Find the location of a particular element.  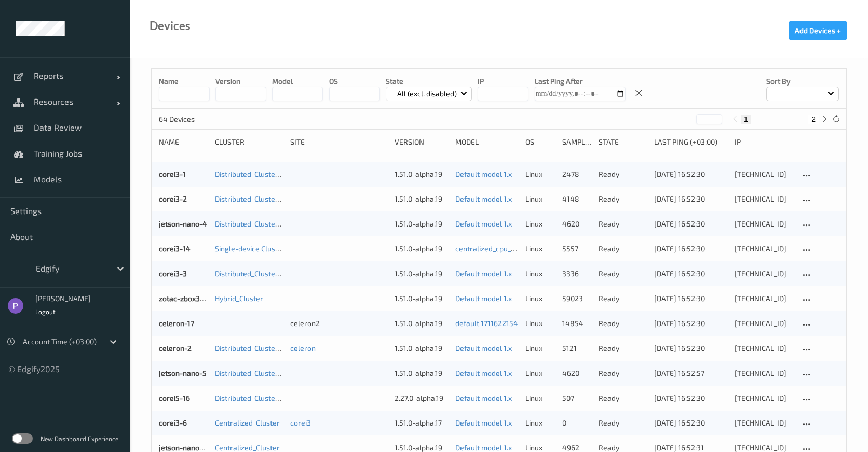

a: corei3-3 is located at coordinates (173, 273).